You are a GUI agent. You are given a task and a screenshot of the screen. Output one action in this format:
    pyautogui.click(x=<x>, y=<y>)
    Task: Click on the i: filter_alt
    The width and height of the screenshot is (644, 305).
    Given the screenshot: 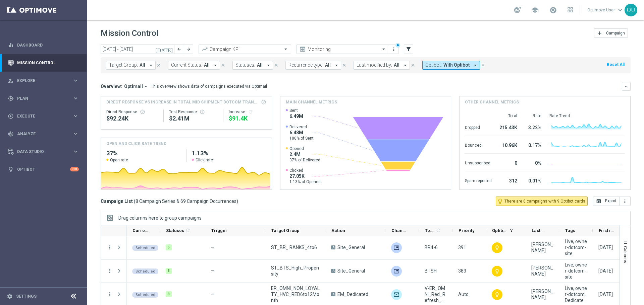 What is the action you would take?
    pyautogui.click(x=409, y=49)
    